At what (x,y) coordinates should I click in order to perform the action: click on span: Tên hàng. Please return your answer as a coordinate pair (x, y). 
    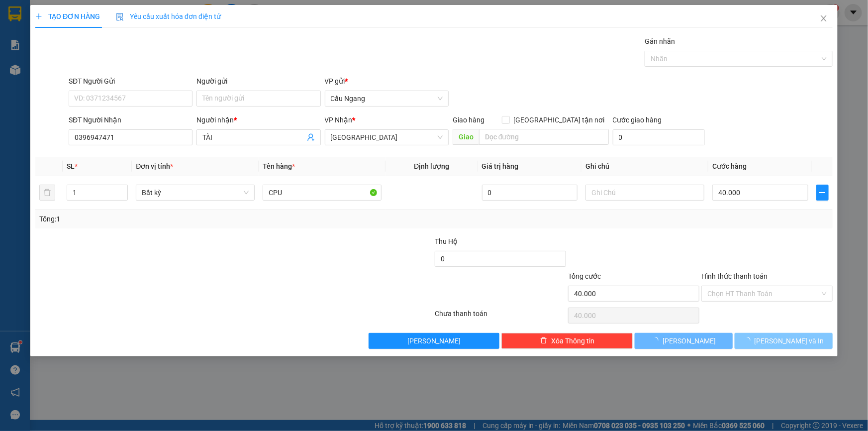
    Looking at the image, I should click on (278, 166).